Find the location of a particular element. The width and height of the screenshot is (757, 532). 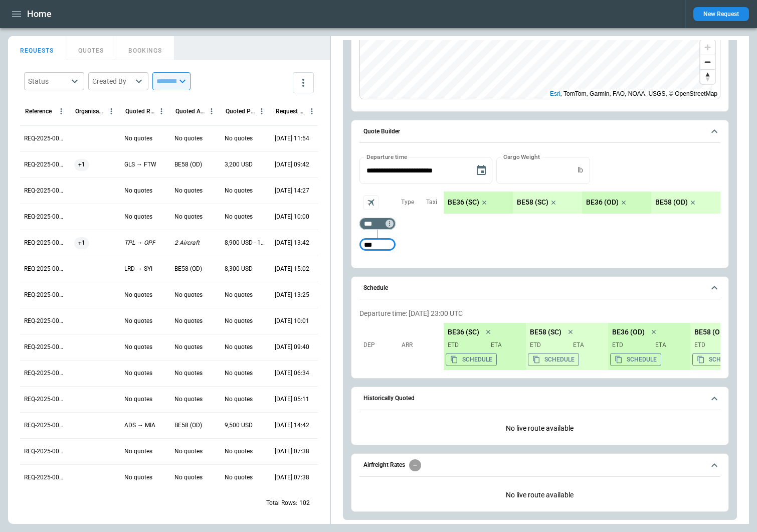

button: Schedule is located at coordinates (540, 288).